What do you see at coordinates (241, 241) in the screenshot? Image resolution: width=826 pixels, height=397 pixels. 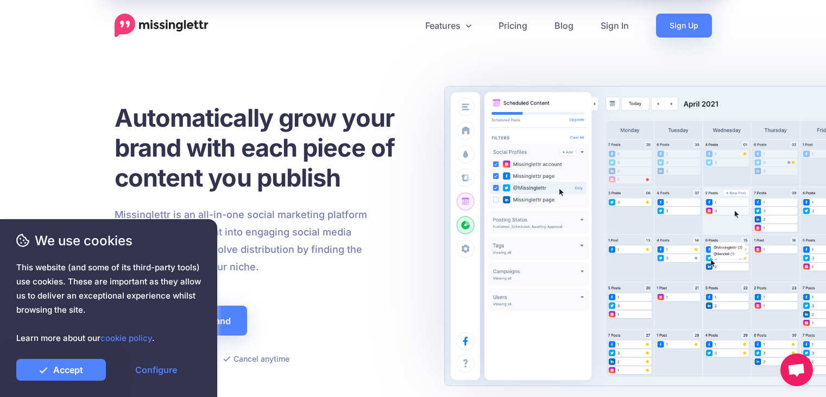 I see `p: Missinglettr is an all-in-one social marketing platform that turns your content into engaging soc...` at bounding box center [241, 241].